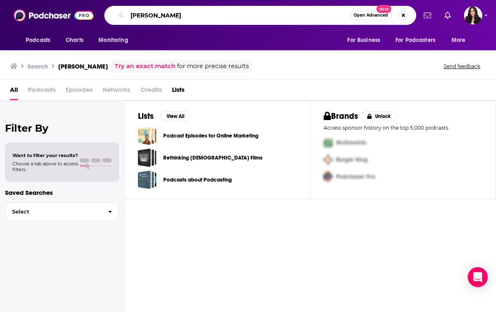 This screenshot has height=312, width=496. I want to click on h3: Search, so click(38, 66).